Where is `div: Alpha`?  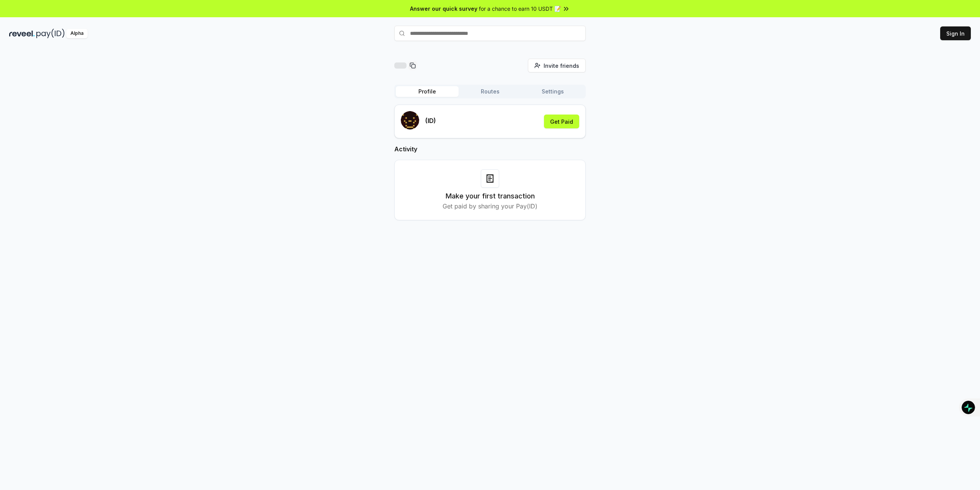 div: Alpha is located at coordinates (77, 33).